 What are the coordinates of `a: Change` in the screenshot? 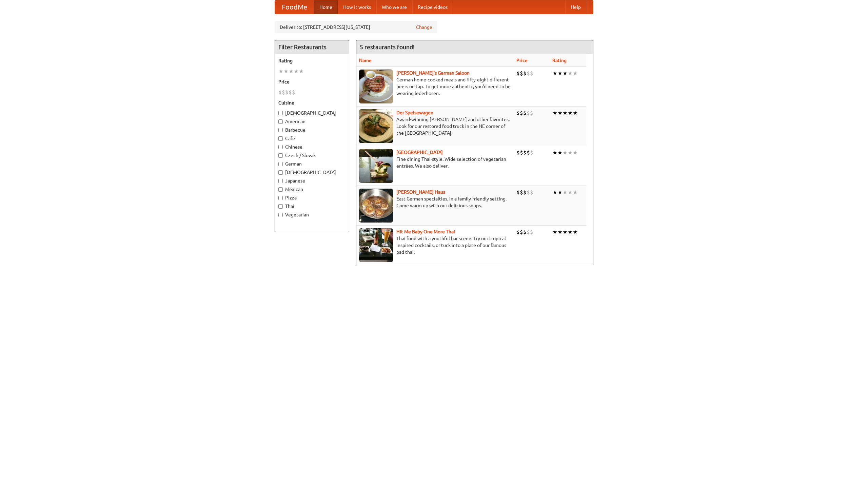 It's located at (424, 27).